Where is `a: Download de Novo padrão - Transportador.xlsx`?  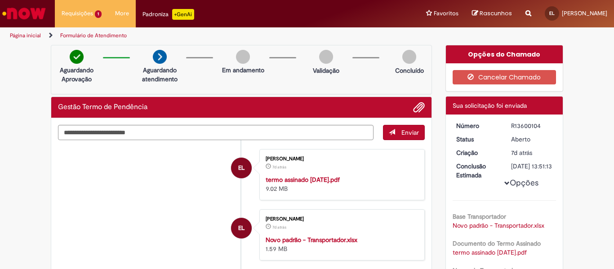
a: Download de Novo padrão - Transportador.xlsx is located at coordinates (498, 226).